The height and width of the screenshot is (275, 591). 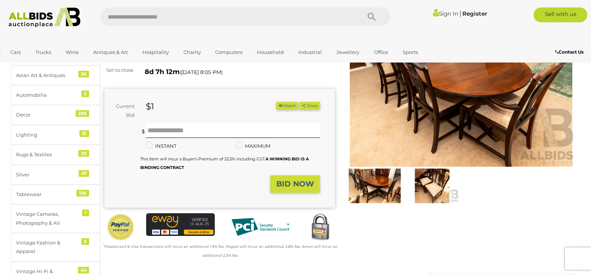 I want to click on a: Rugs & Textiles 20, so click(x=56, y=155).